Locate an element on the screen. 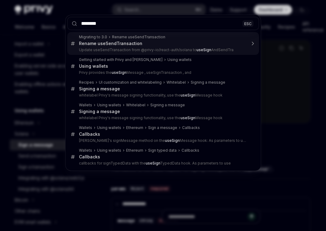 The width and height of the screenshot is (326, 231). p: Update useSendTransaction from @privy-io/react-auth/solana to AndSendTra is located at coordinates (163, 50).